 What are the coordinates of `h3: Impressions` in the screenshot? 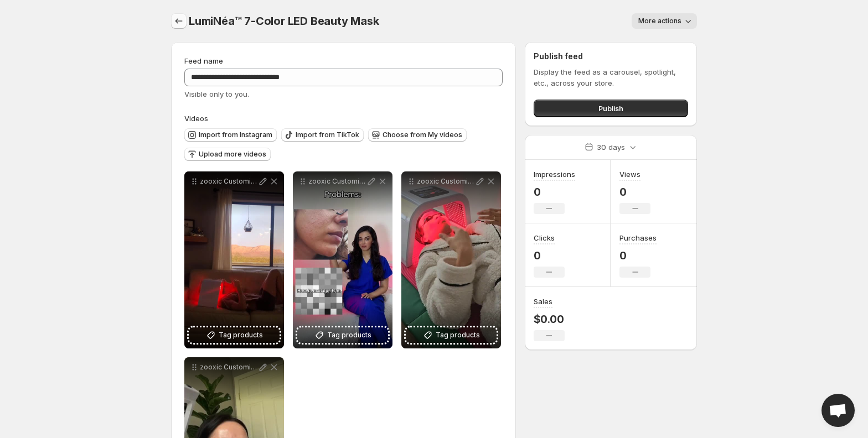 It's located at (554, 174).